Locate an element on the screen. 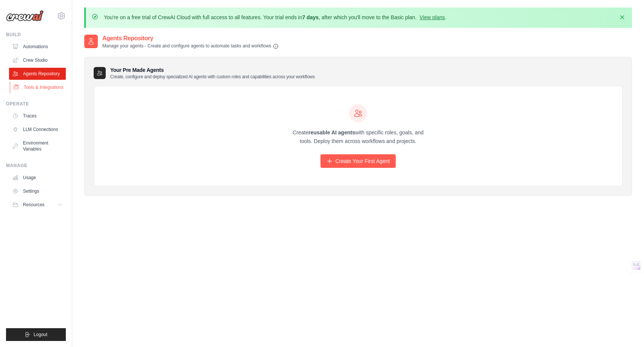  p: Manage your agents - Create and configure agents to automate tasks and workflows is located at coordinates (190, 46).